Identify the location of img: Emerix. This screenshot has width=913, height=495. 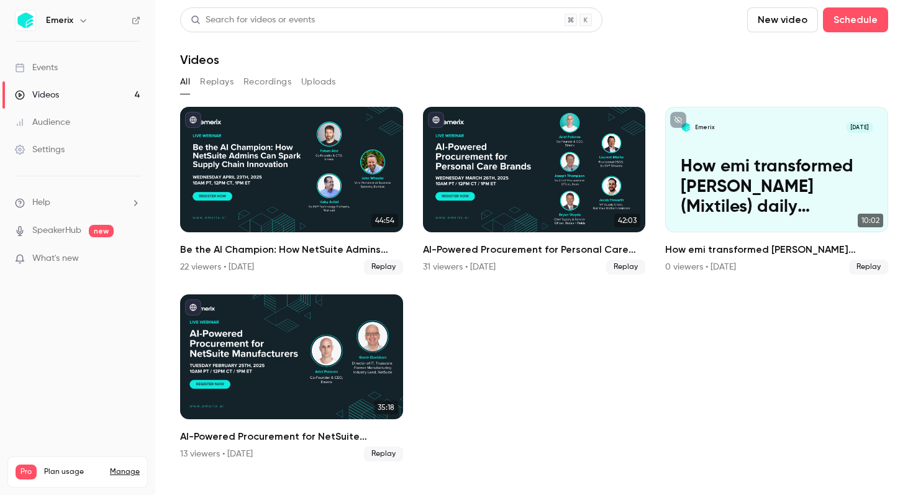
(25, 21).